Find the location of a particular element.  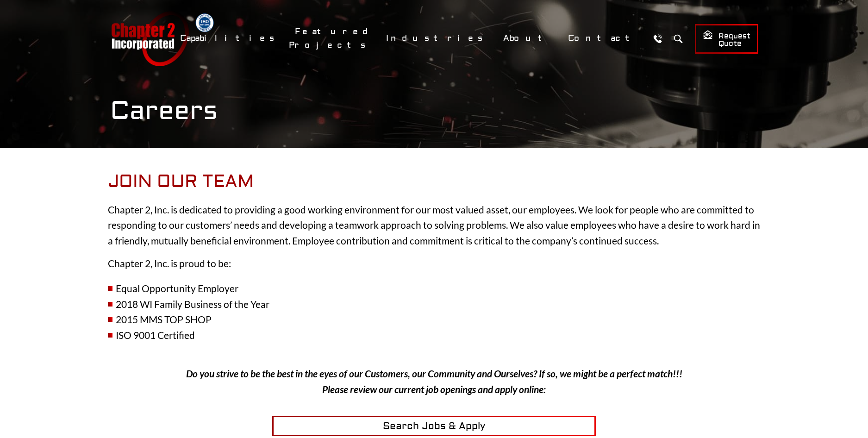

a: Request Quote is located at coordinates (726, 39).